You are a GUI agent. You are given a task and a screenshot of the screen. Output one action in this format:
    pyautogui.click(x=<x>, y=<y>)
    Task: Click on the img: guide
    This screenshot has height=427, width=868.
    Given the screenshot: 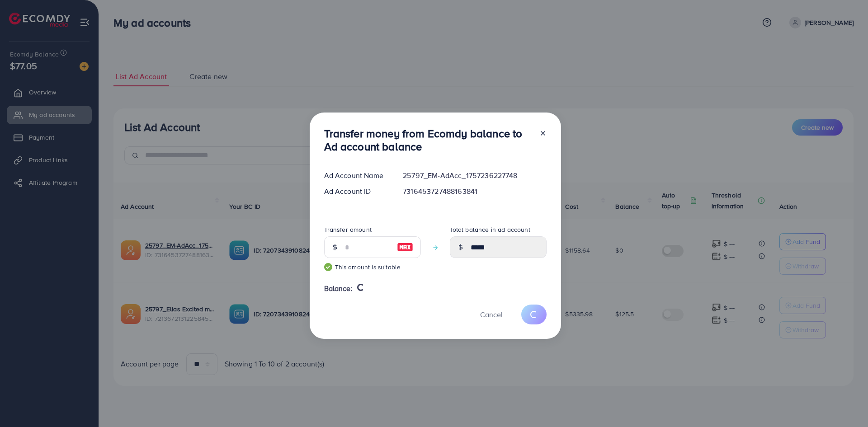 What is the action you would take?
    pyautogui.click(x=328, y=267)
    